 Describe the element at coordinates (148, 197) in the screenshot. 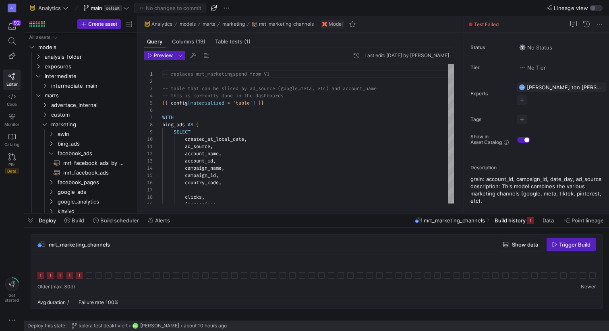

I see `div: 18` at that location.